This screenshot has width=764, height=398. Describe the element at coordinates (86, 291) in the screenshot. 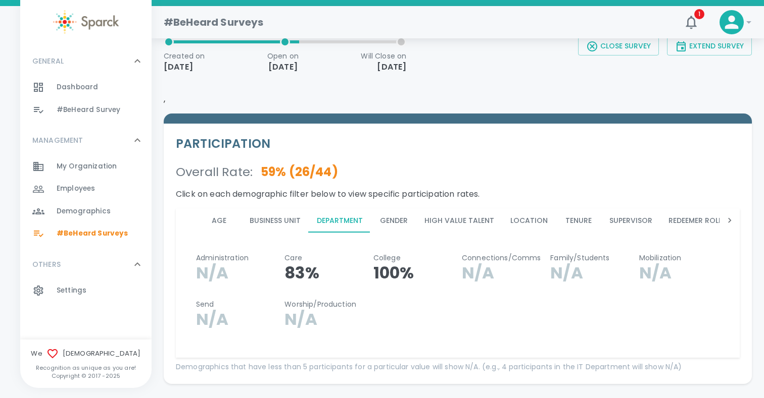

I see `div: Settings` at that location.